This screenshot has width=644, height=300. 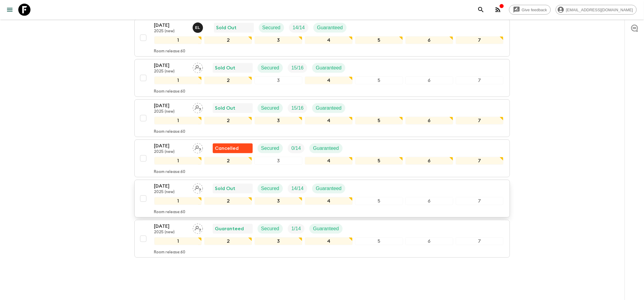 What do you see at coordinates (296, 229) in the screenshot?
I see `p: 1 / 14` at bounding box center [296, 229].